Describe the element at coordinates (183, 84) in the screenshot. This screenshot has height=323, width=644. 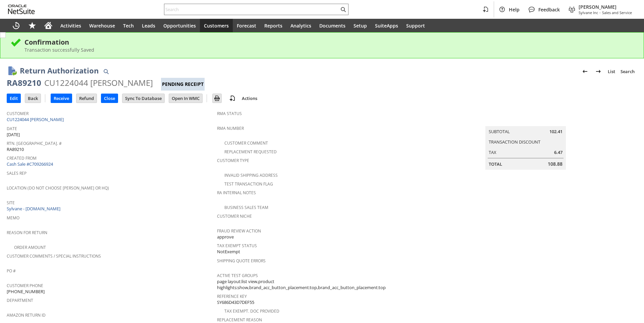
I see `div: Pending Receipt` at that location.